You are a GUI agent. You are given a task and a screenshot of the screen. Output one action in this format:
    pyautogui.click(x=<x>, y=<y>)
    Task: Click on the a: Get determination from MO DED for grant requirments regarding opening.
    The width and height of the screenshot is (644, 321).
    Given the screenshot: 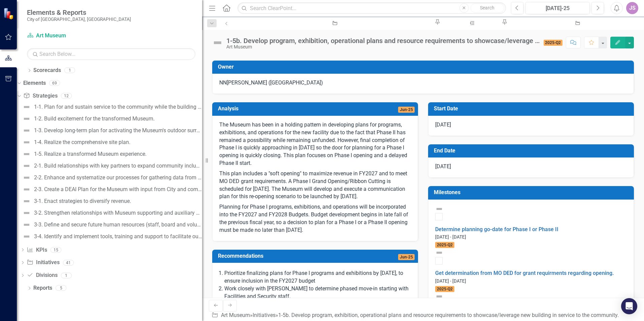 What is the action you would take?
    pyautogui.click(x=524, y=273)
    